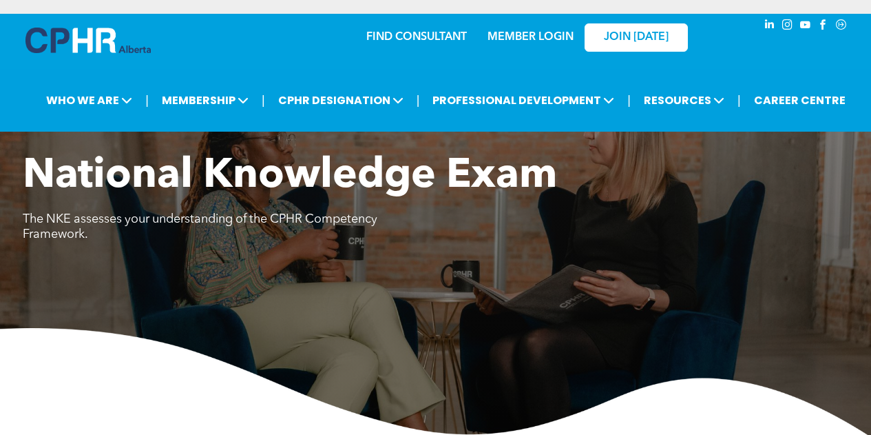  I want to click on span: WHO WE ARE, so click(89, 100).